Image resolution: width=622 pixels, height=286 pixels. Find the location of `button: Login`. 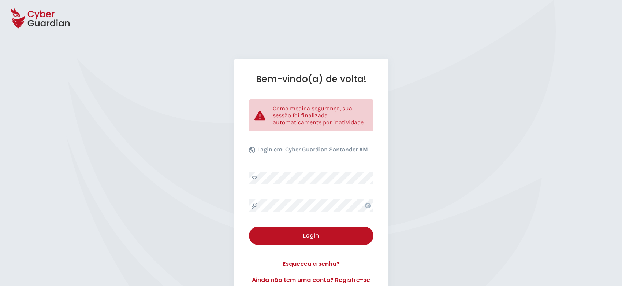

button: Login is located at coordinates (311, 236).